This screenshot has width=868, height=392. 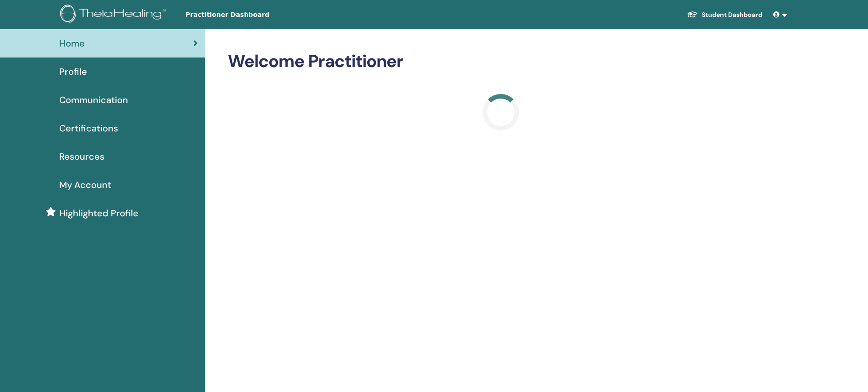 I want to click on span: Home, so click(x=72, y=43).